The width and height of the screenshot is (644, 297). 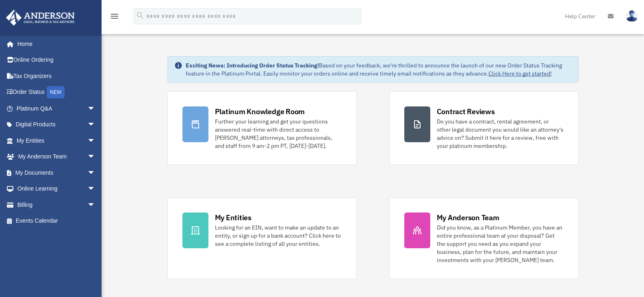 I want to click on a: My Anderson Teamarrow_drop_down, so click(x=57, y=157).